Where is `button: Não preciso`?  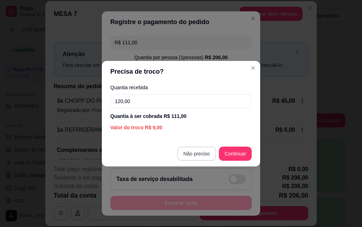 button: Não preciso is located at coordinates (196, 153).